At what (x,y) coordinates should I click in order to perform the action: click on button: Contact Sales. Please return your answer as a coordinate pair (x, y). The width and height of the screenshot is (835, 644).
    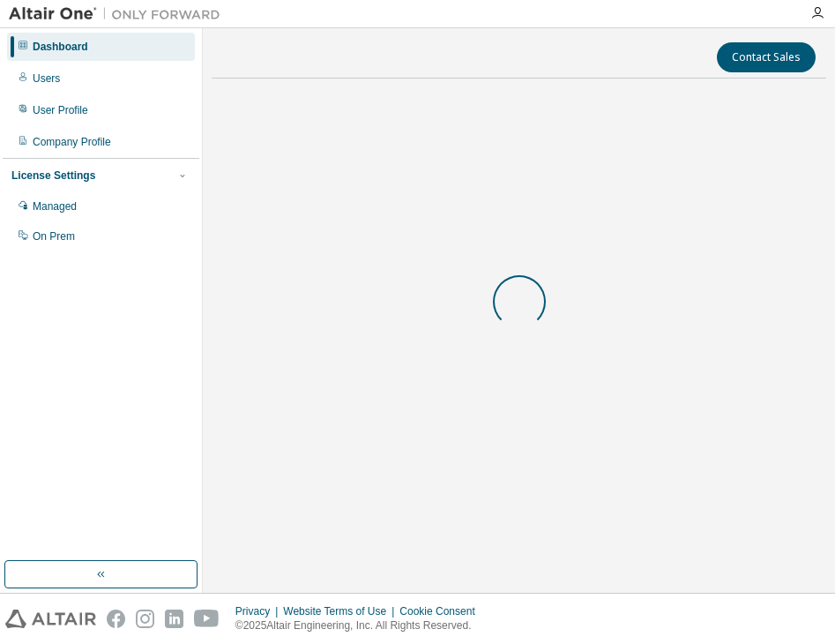
    Looking at the image, I should click on (766, 58).